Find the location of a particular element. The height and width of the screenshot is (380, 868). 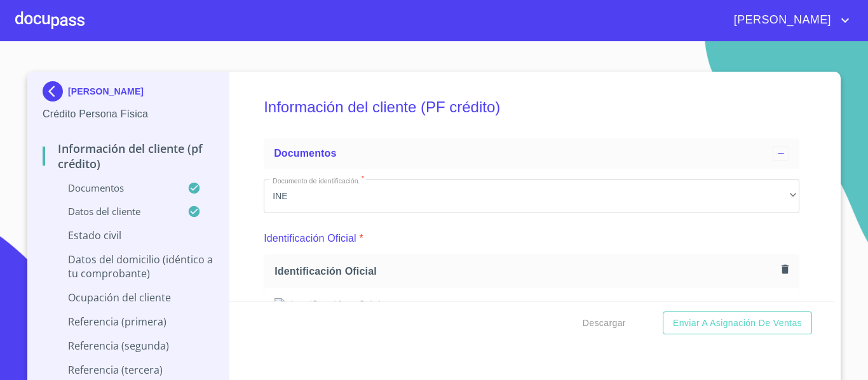

p: Crédito Persona Física is located at coordinates (128, 114).